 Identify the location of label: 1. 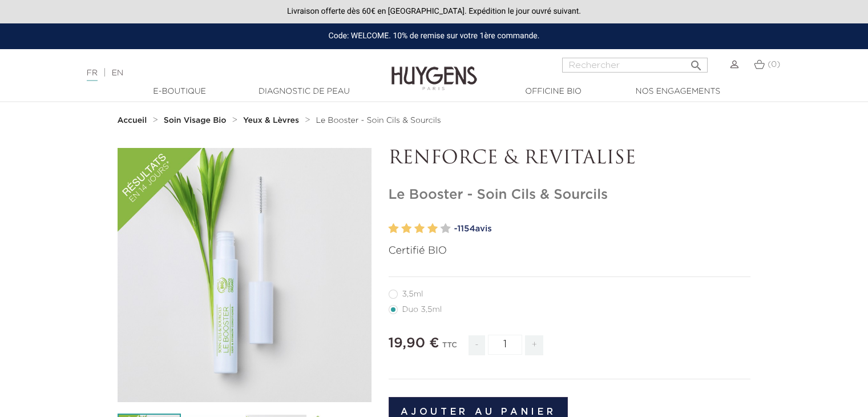
(394, 229).